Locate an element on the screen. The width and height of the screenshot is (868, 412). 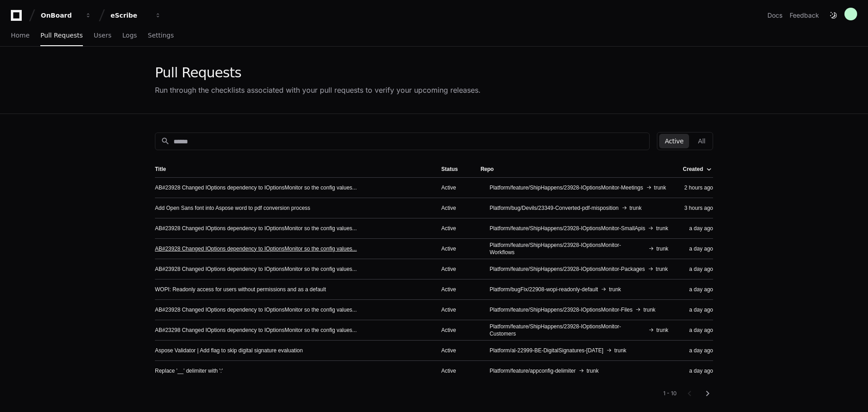
div: 2 hours ago is located at coordinates (698, 188).